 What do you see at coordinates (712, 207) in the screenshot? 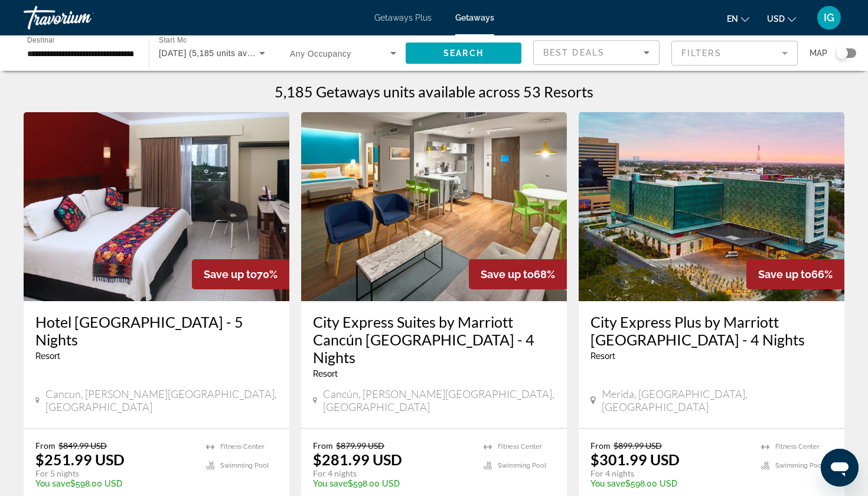
I see `img: DY07E01X.jpg` at bounding box center [712, 207].